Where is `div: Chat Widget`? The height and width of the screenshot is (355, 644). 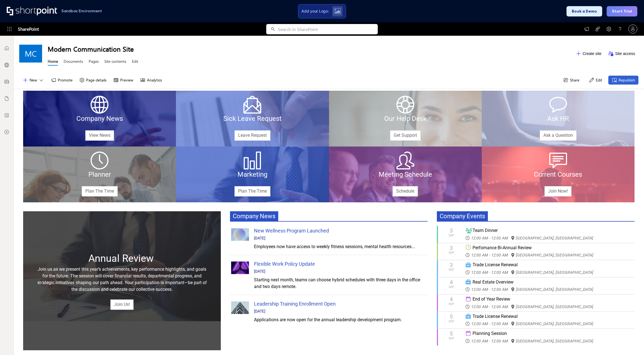
div: Chat Widget is located at coordinates (630, 341).